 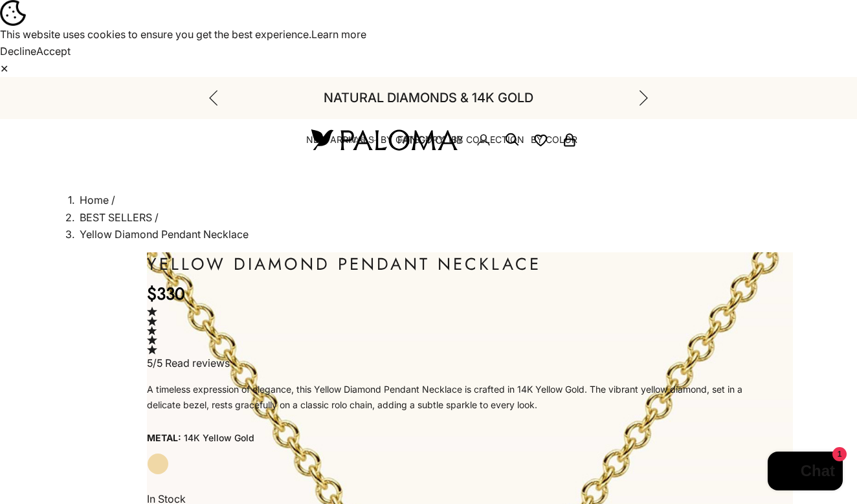 What do you see at coordinates (53, 51) in the screenshot?
I see `button: Accept` at bounding box center [53, 51].